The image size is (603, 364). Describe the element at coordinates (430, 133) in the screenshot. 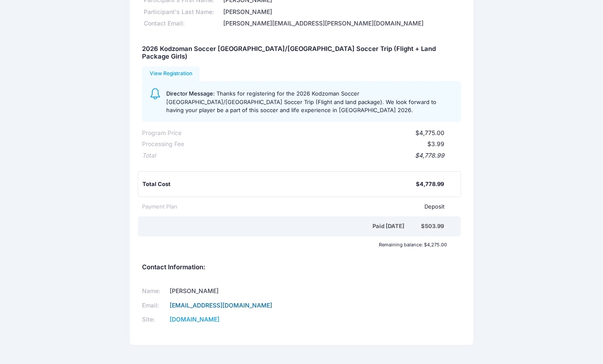

I see `span: $4,775.00` at that location.